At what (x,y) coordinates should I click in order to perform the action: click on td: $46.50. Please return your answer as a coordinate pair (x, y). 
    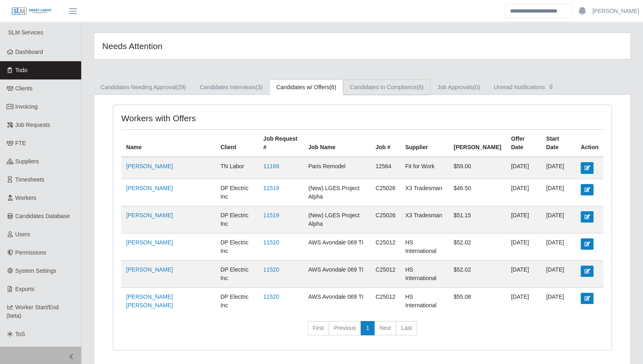
    Looking at the image, I should click on (477, 192).